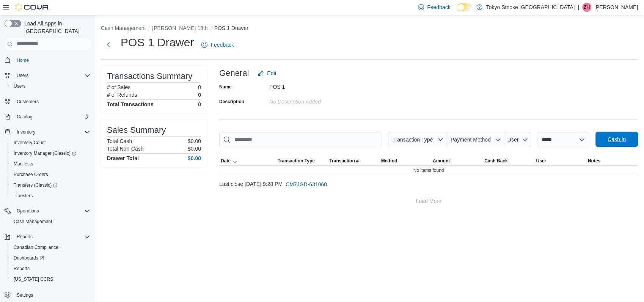 The width and height of the screenshot is (644, 302). I want to click on span: Date, so click(226, 161).